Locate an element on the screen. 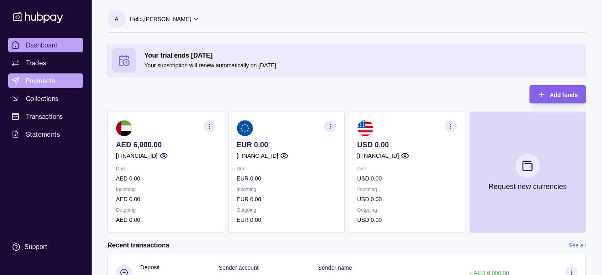  span: Add funds is located at coordinates (564, 95).